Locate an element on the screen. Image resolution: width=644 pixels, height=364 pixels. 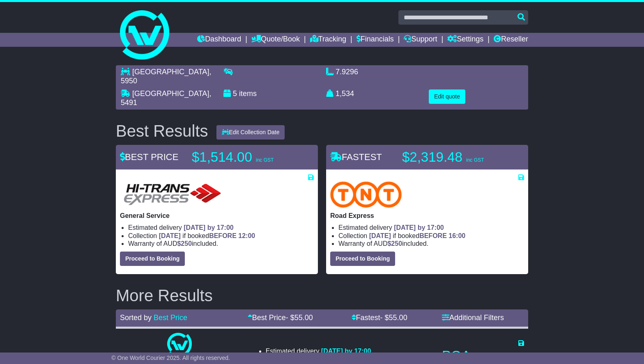
div: Best Results is located at coordinates (162, 131).